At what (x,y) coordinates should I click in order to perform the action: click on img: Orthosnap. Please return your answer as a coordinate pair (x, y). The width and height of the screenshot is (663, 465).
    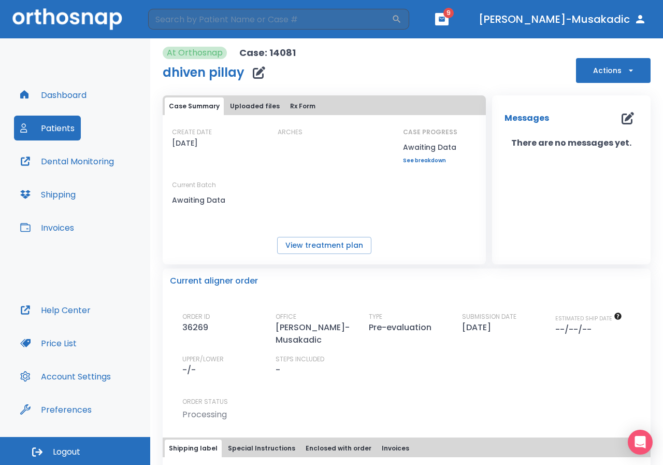
    Looking at the image, I should click on (67, 19).